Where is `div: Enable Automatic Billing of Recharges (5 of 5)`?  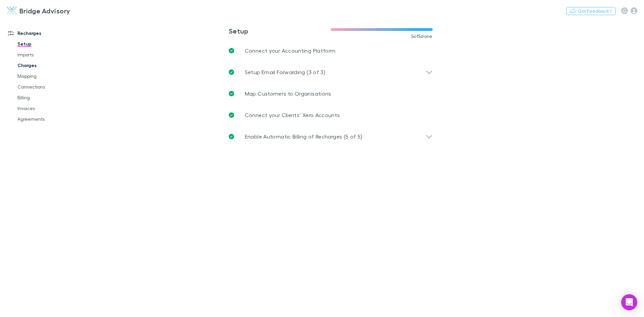 div: Enable Automatic Billing of Recharges (5 of 5) is located at coordinates (331, 136).